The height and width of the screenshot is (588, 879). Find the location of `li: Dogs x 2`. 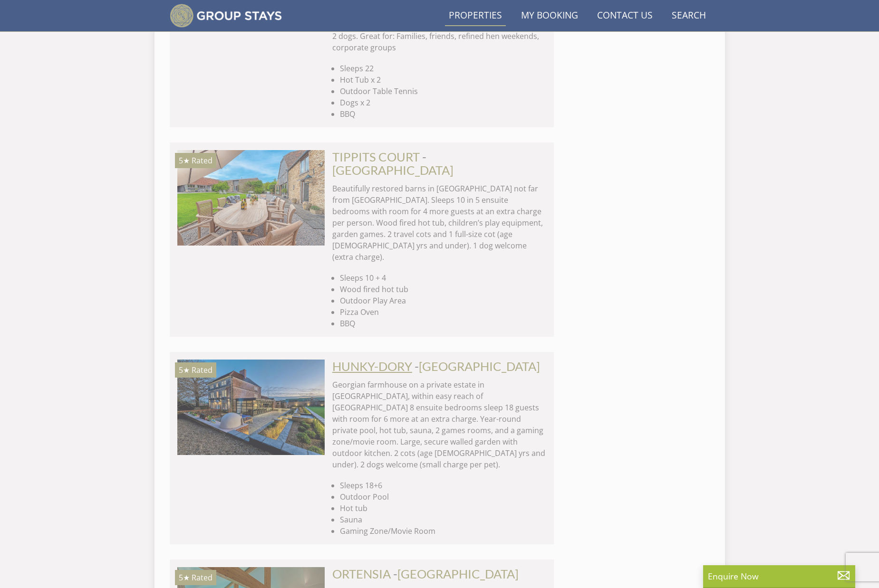

li: Dogs x 2 is located at coordinates (443, 102).